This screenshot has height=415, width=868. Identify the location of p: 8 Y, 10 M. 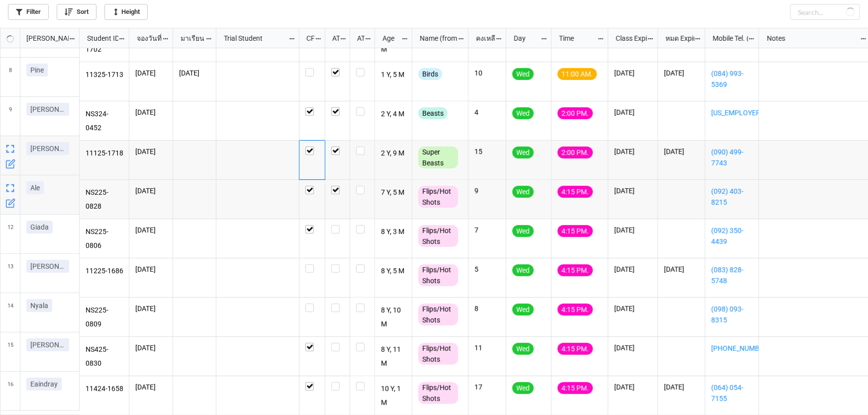
(393, 317).